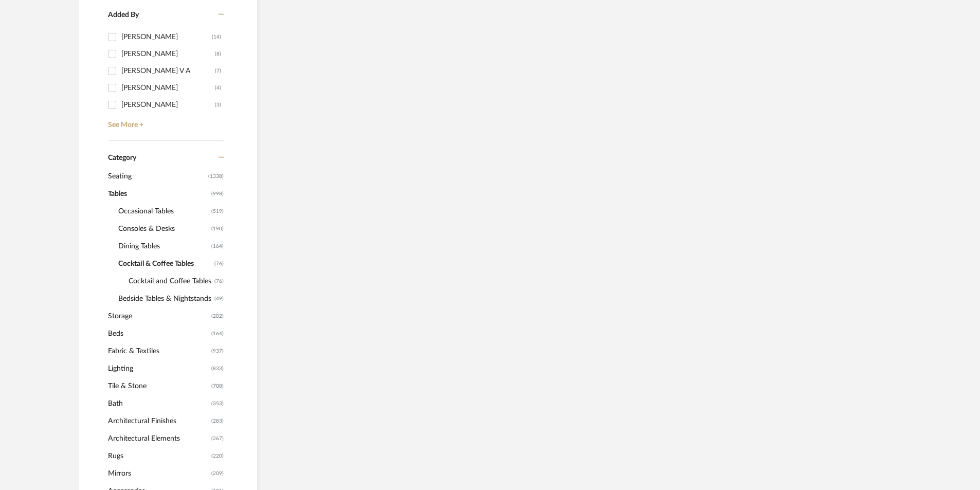 This screenshot has width=980, height=490. I want to click on div: (3), so click(218, 105).